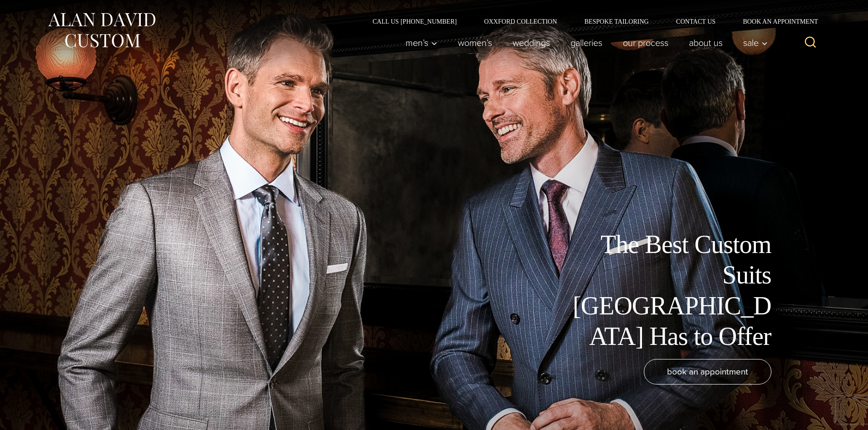 This screenshot has height=430, width=868. I want to click on a: Oxxford Collection, so click(520, 21).